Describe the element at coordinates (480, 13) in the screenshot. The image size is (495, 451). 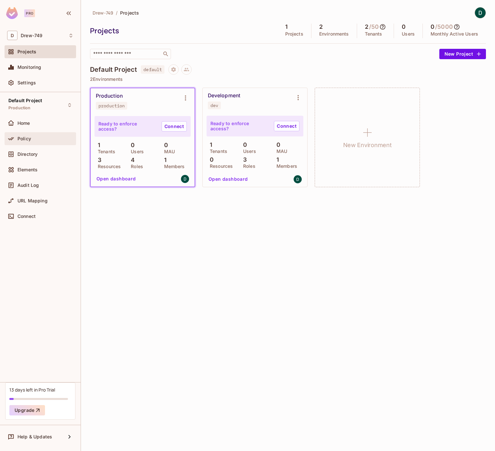
I see `img: Drew Chibib` at that location.